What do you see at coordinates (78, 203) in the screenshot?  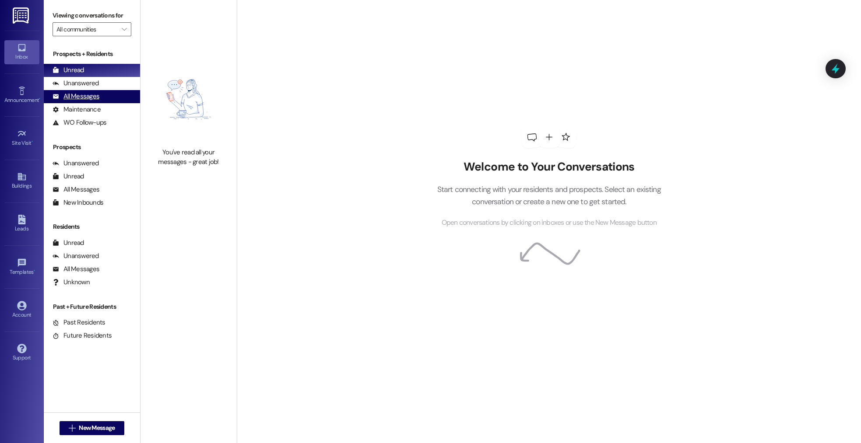 I see `div: New Inbounds` at bounding box center [78, 203].